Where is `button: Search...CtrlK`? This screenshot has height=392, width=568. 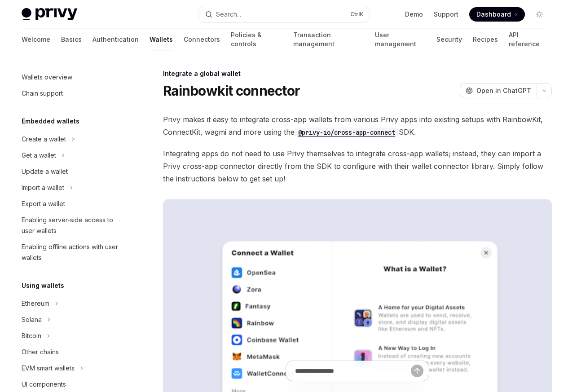
button: Search...CtrlK is located at coordinates (284, 15).